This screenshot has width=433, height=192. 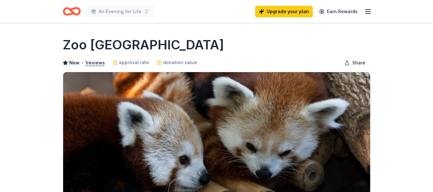 I want to click on span: New, so click(x=74, y=63).